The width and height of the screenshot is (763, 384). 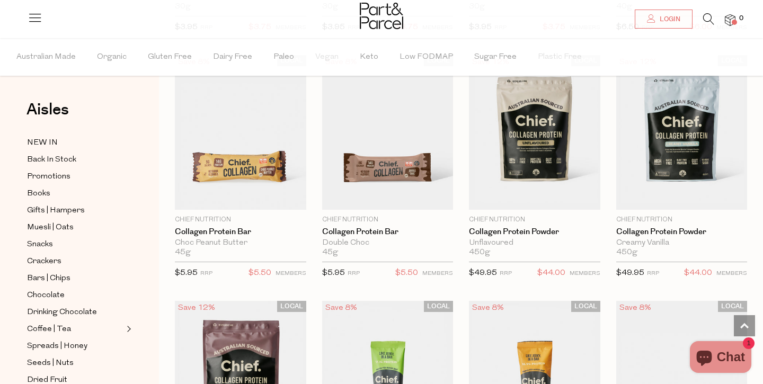 I want to click on a: Crackers, so click(x=75, y=261).